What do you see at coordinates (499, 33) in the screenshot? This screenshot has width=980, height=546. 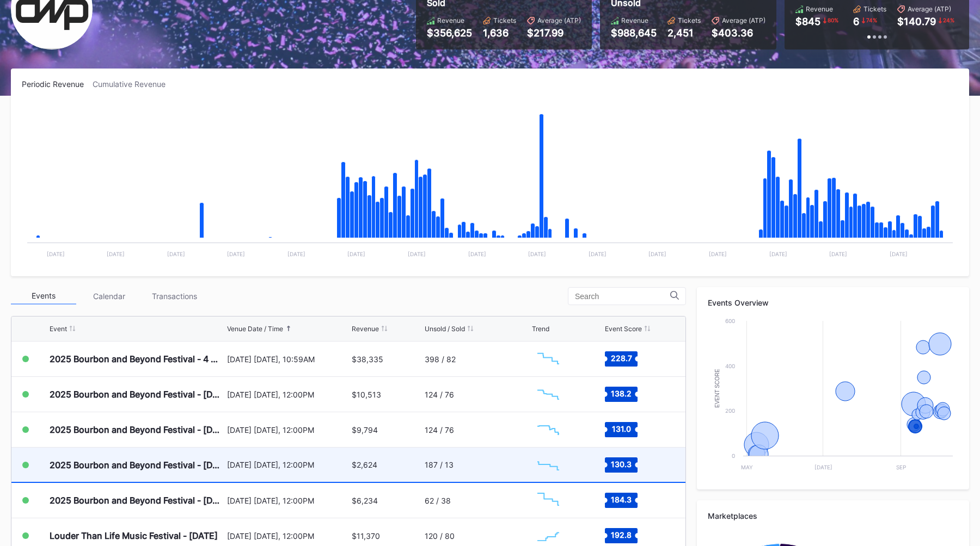 I see `div: 1,636` at bounding box center [499, 33].